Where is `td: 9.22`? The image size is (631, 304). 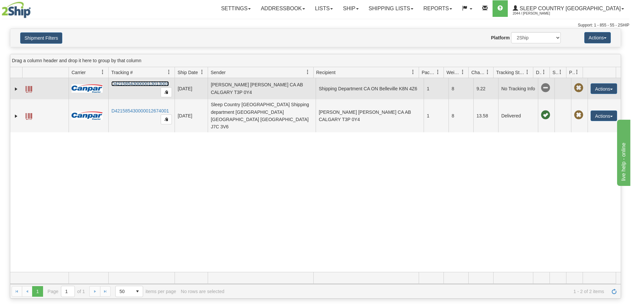 td: 9.22 is located at coordinates (486, 89).